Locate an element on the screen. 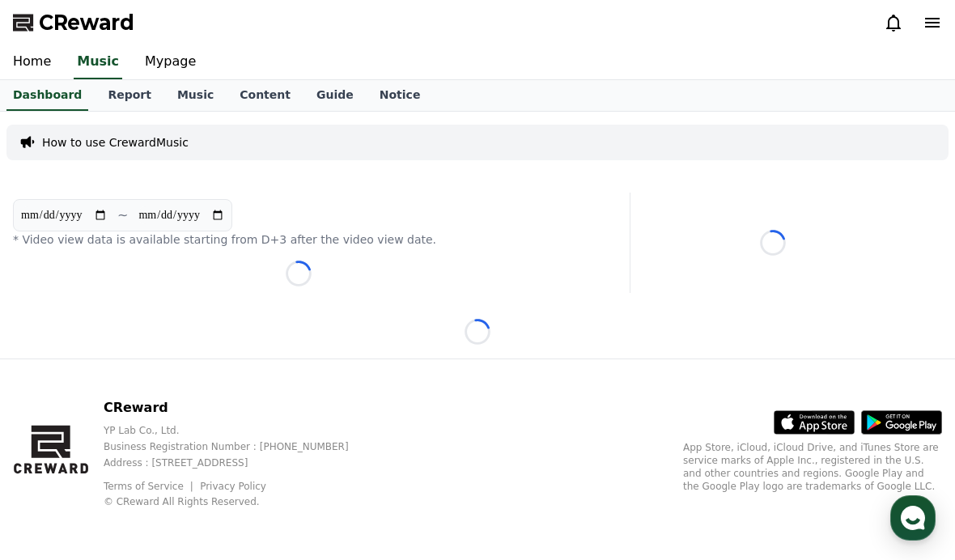  span: Settings is located at coordinates (259, 457).